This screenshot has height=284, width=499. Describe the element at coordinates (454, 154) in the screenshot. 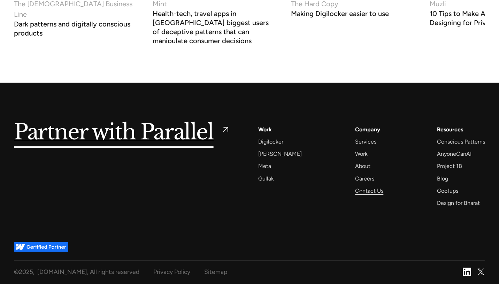

I see `a: AnyoneCanAI` at that location.